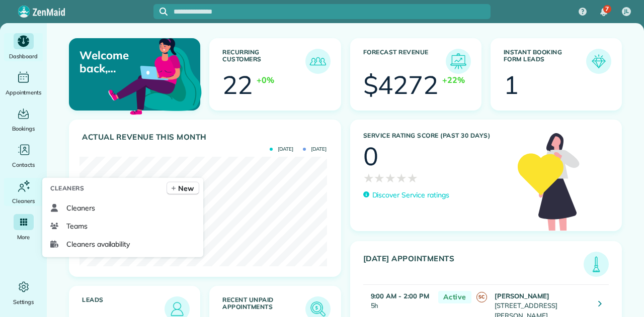  I want to click on h3: Instant Booking Form Leads, so click(545, 61).